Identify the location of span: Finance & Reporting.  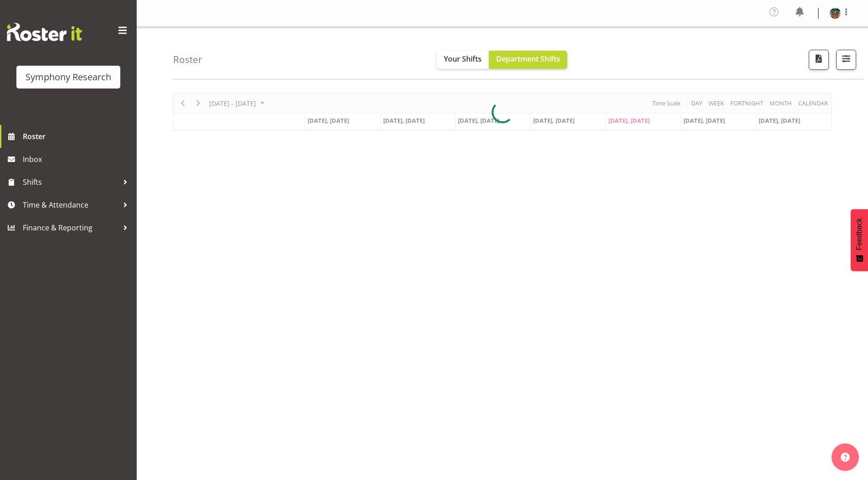
(70, 228).